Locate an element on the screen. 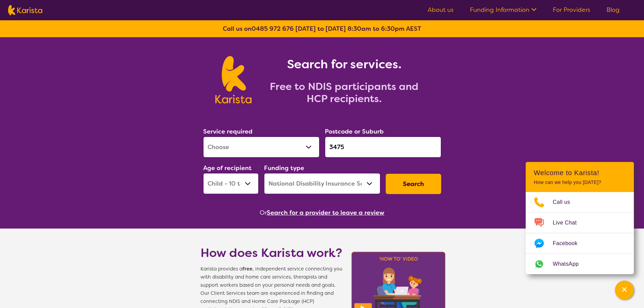  a: About us is located at coordinates (441, 10).